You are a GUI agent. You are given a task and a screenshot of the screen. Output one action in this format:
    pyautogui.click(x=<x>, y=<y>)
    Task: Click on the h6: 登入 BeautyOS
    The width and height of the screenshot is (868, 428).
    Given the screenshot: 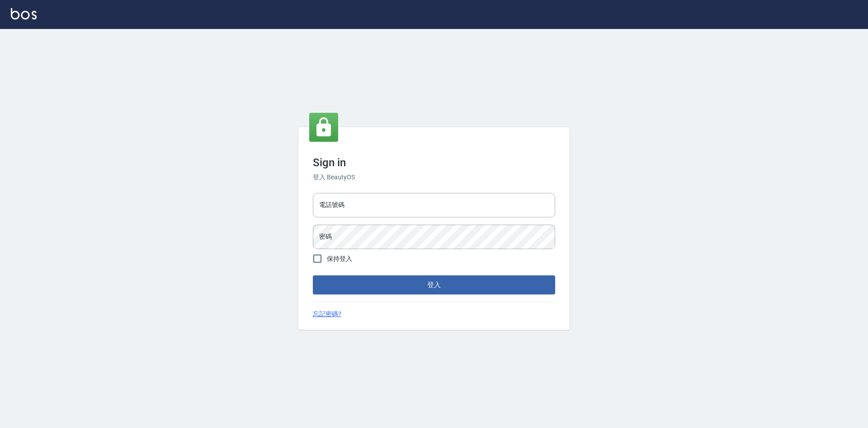 What is the action you would take?
    pyautogui.click(x=434, y=177)
    